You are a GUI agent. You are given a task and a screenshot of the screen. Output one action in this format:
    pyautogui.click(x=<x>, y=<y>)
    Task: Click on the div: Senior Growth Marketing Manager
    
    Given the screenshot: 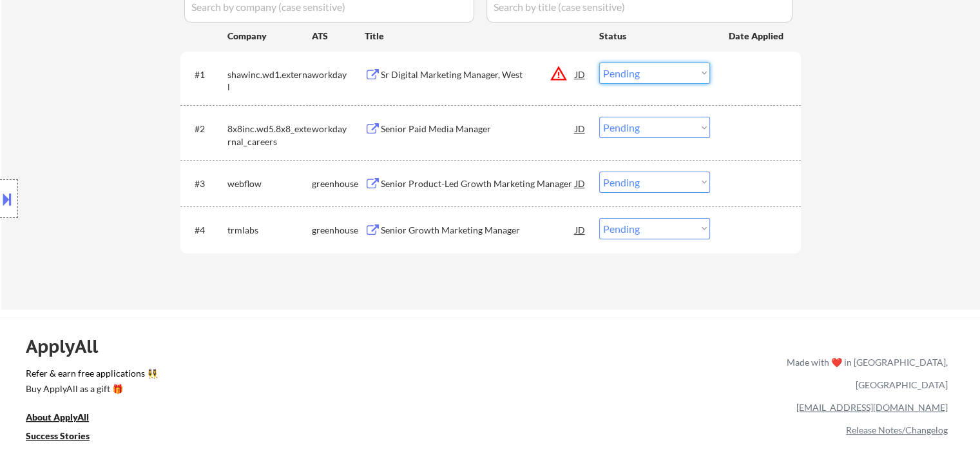 What is the action you would take?
    pyautogui.click(x=478, y=230)
    